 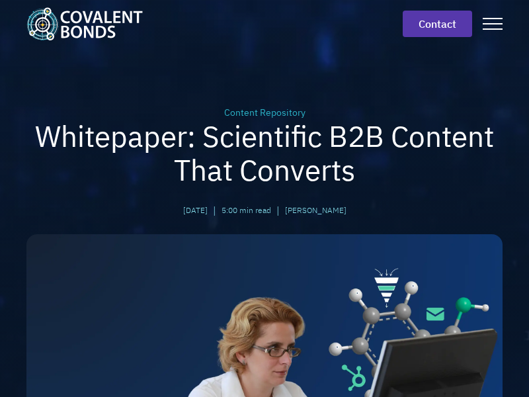 What do you see at coordinates (246, 210) in the screenshot?
I see `div: 5:00 min read` at bounding box center [246, 210].